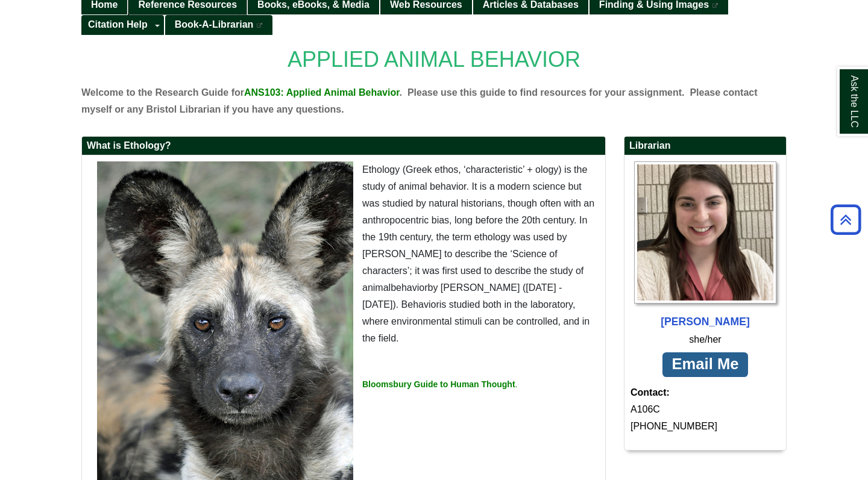 Image resolution: width=868 pixels, height=480 pixels. What do you see at coordinates (439, 384) in the screenshot?
I see `a: Bloomsbury Guide to Human Thought` at bounding box center [439, 384].